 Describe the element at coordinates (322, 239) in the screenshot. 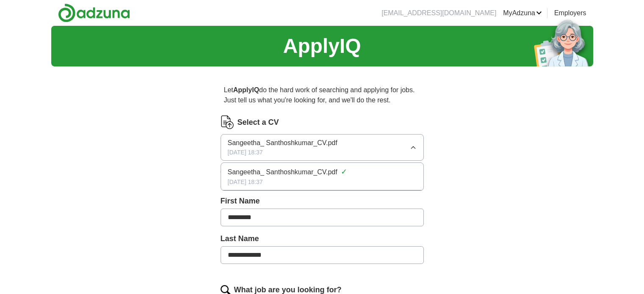

I see `label: Last Name` at that location.